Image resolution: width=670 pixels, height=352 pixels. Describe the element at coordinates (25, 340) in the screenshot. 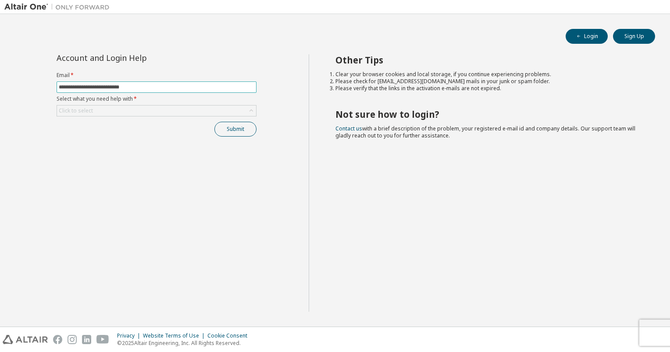

I see `img: altair_logo.svg` at that location.